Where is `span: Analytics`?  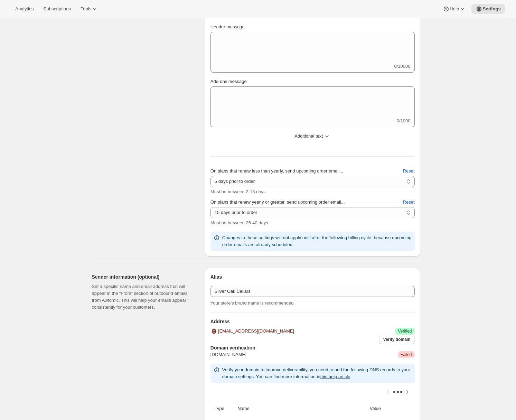
span: Analytics is located at coordinates (24, 9).